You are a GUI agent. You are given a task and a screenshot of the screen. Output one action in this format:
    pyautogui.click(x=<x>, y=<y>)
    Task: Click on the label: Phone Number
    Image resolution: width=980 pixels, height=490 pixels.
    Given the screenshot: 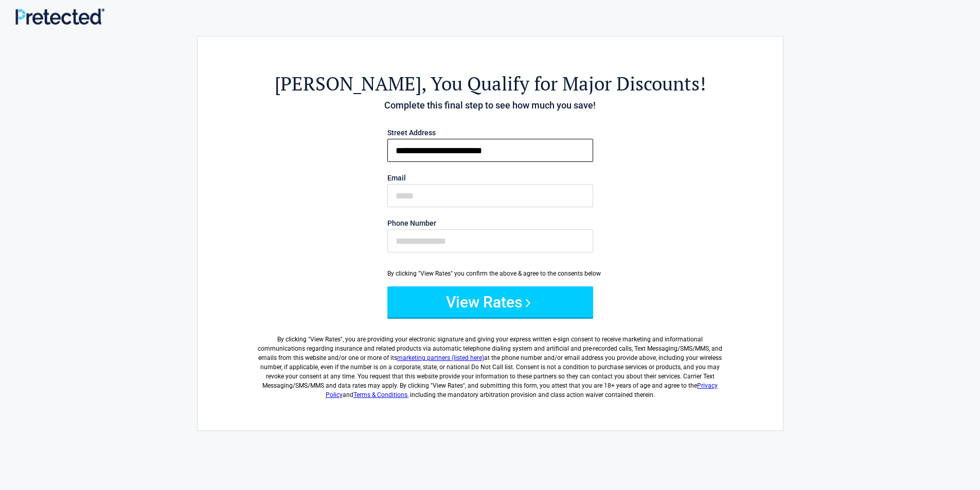 What is the action you would take?
    pyautogui.click(x=490, y=223)
    